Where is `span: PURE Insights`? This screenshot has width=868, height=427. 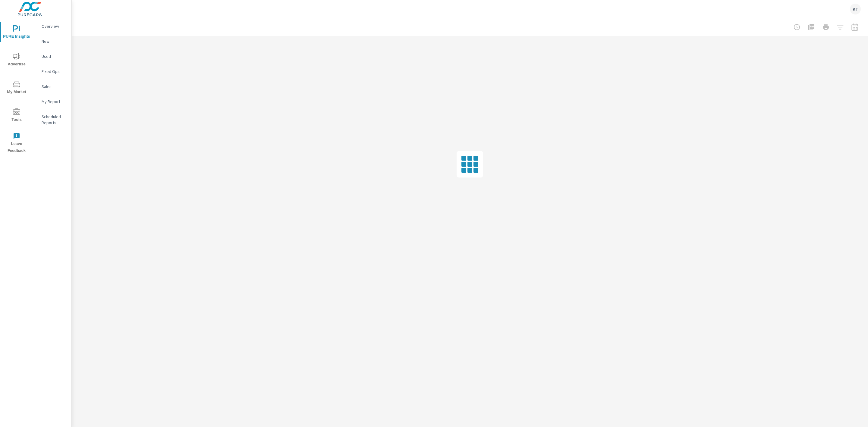
span: PURE Insights is located at coordinates (17, 32).